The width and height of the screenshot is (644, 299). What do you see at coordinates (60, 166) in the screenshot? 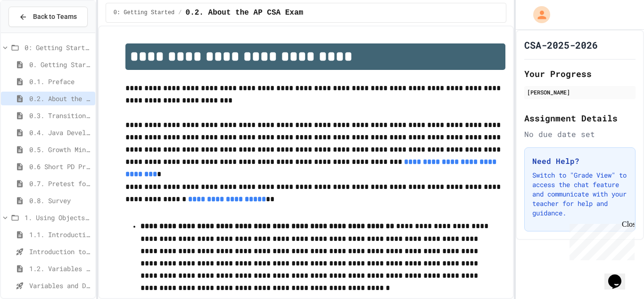
I see `span: 0.6 Short PD Pretest` at bounding box center [60, 166].